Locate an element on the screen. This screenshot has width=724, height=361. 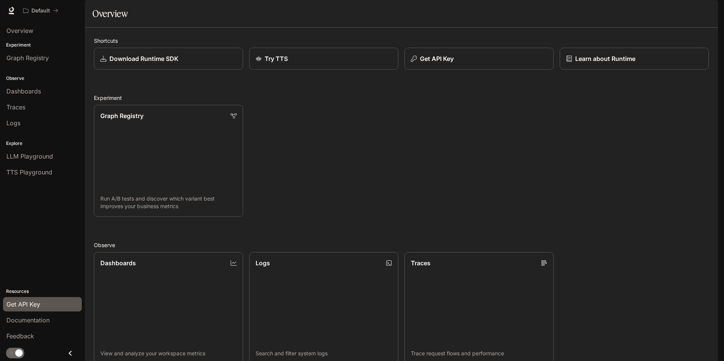
p: Search and filter system logs is located at coordinates (324, 354).